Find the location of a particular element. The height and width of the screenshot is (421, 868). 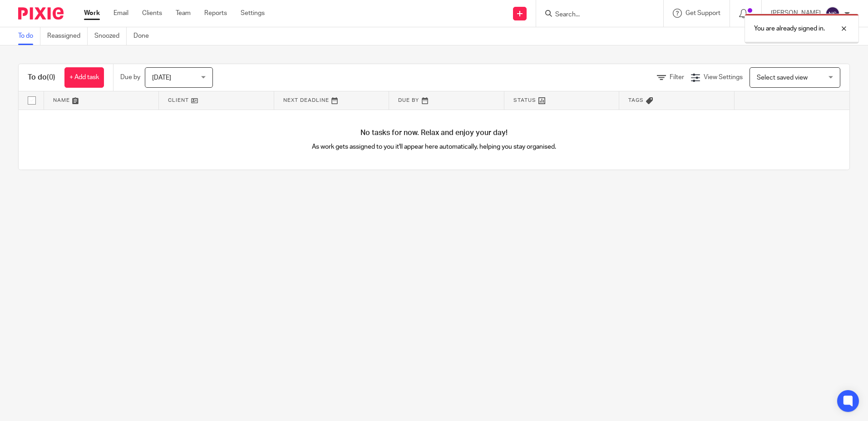

a: Email is located at coordinates (121, 13).